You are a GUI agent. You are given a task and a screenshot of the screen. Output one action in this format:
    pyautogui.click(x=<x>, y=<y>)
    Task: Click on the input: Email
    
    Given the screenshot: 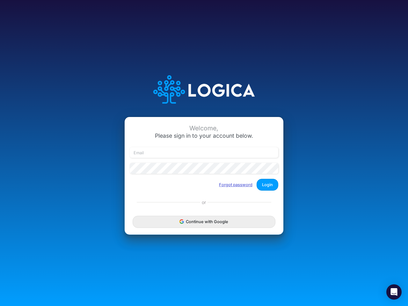 What is the action you would take?
    pyautogui.click(x=204, y=153)
    